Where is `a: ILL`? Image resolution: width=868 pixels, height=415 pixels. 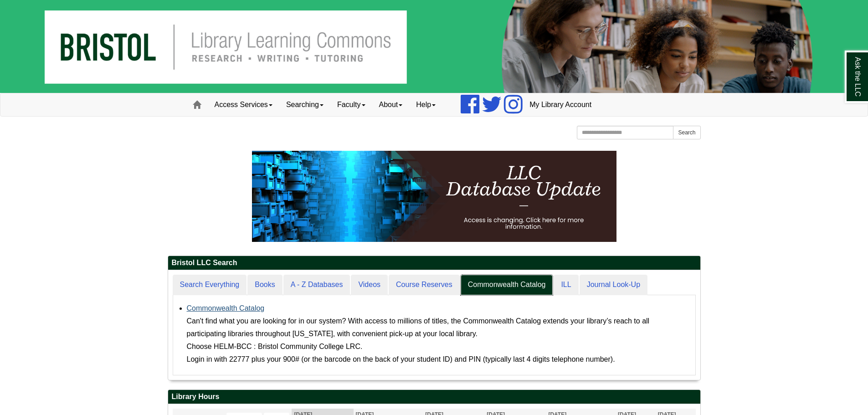 a: ILL is located at coordinates (566, 285).